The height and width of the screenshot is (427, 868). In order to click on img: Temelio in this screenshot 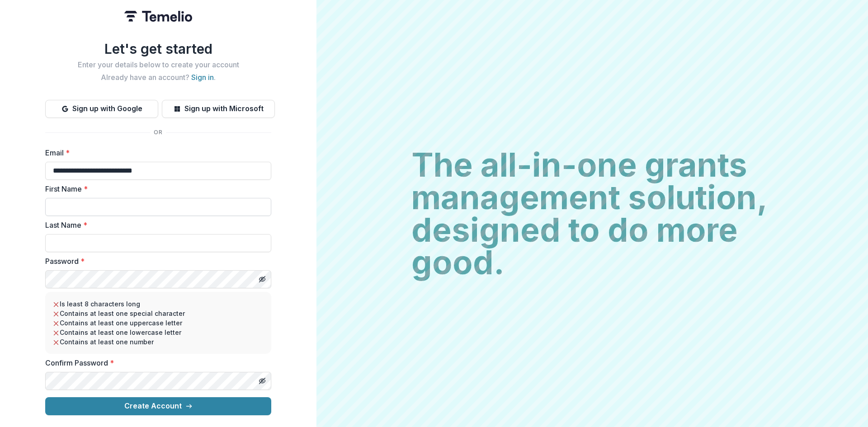, I will do `click(158, 16)`.